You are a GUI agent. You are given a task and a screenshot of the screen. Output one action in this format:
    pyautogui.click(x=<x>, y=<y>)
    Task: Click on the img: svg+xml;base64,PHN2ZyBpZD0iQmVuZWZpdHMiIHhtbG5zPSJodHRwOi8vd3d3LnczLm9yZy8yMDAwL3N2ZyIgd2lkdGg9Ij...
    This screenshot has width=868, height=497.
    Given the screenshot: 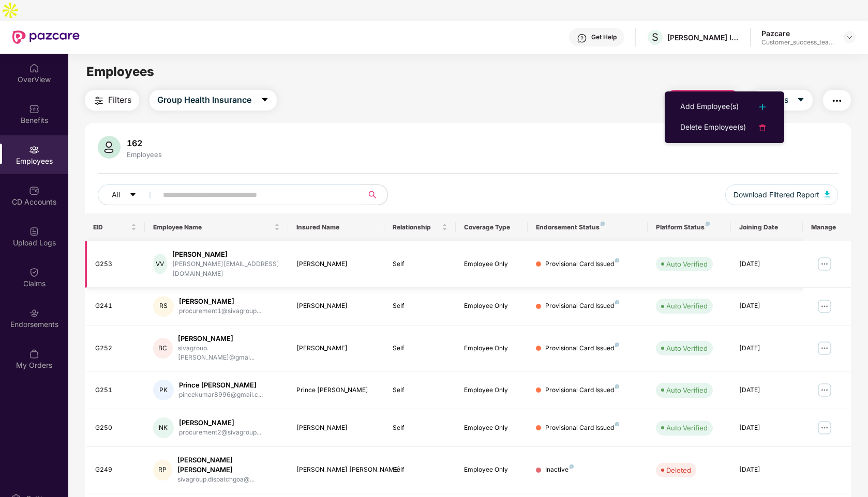 What is the action you would take?
    pyautogui.click(x=35, y=109)
    